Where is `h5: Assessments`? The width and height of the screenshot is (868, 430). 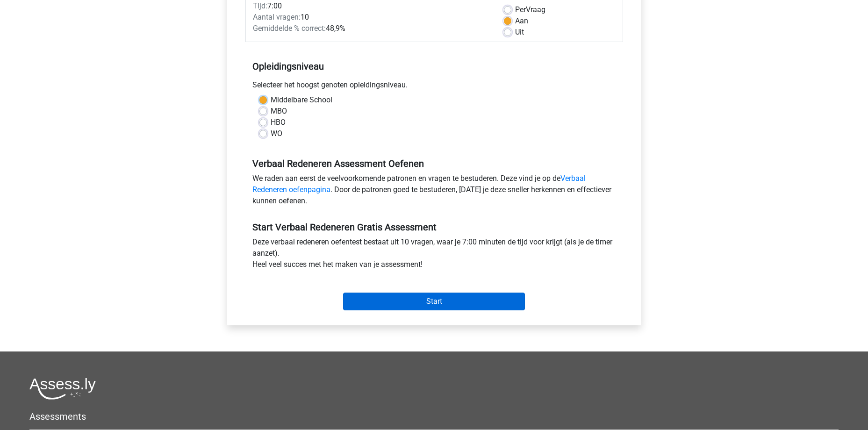 h5: Assessments is located at coordinates (434, 417).